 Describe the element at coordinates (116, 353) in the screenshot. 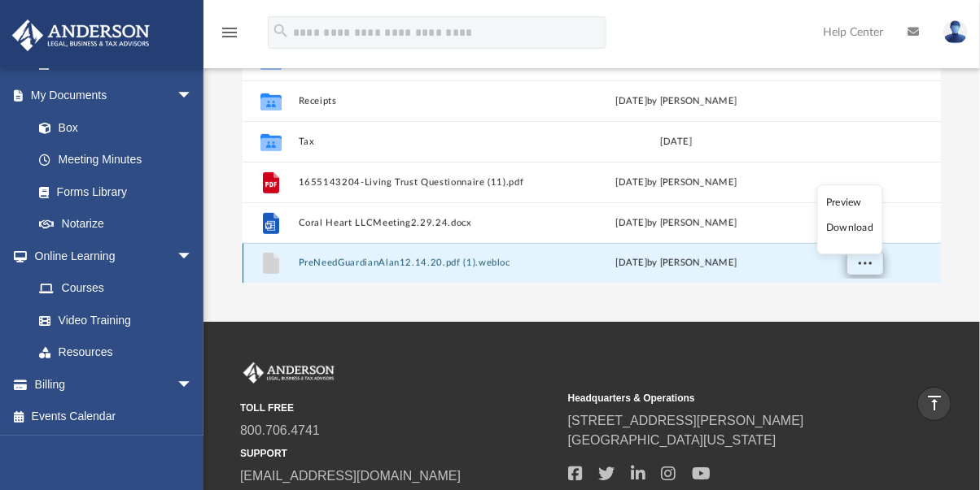

I see `a: Resources` at that location.